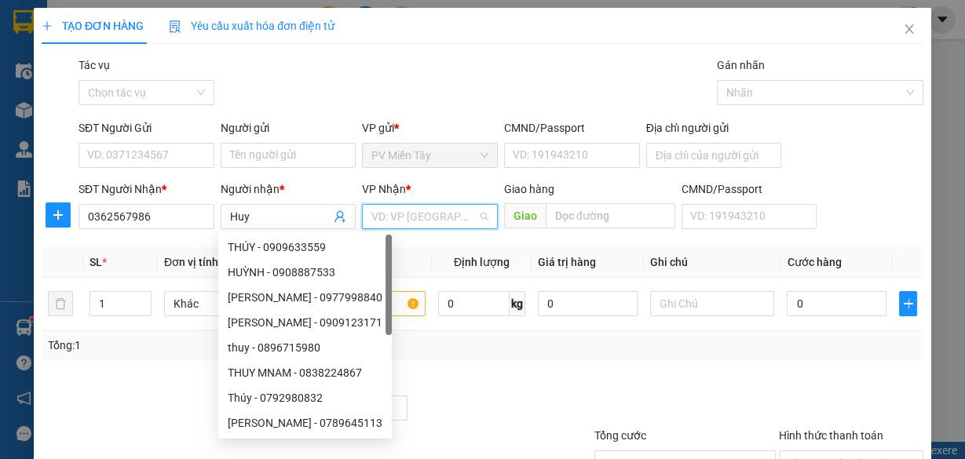  Describe the element at coordinates (712, 304) in the screenshot. I see `input: Ghi Chú` at that location.